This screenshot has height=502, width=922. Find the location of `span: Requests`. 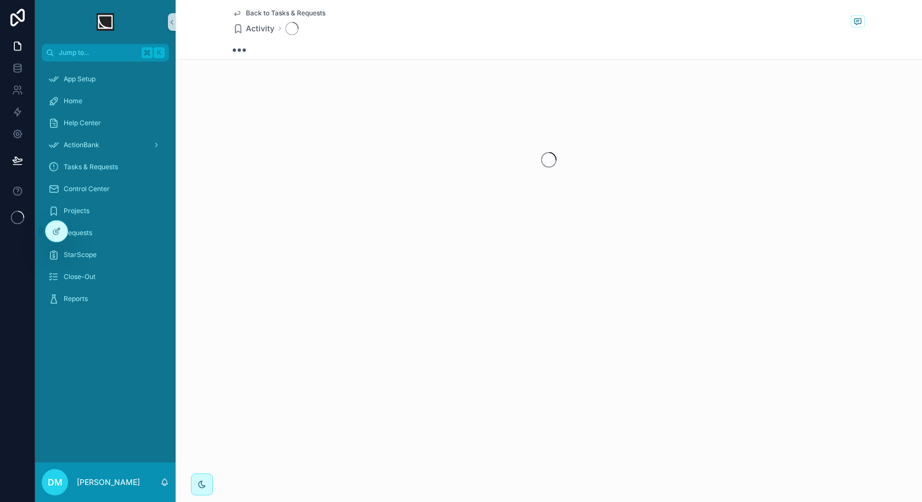

span: Requests is located at coordinates (78, 233).